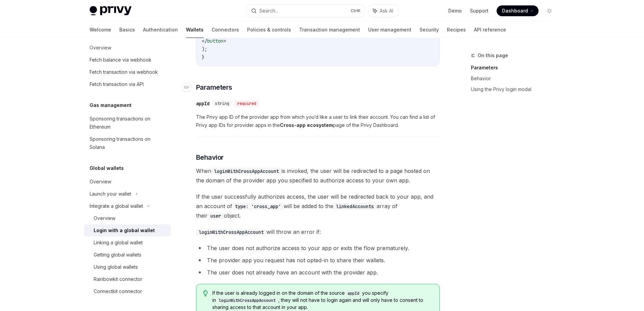 Image resolution: width=644 pixels, height=311 pixels. What do you see at coordinates (318, 260) in the screenshot?
I see `li: The provider app you request has not opted-in to share their wallets.` at bounding box center [318, 260].